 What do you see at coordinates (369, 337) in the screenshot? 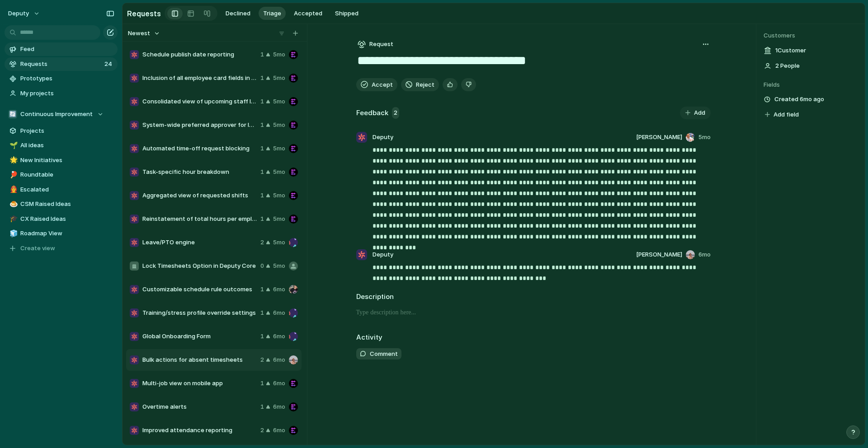
I see `h2: Activity` at bounding box center [369, 337].